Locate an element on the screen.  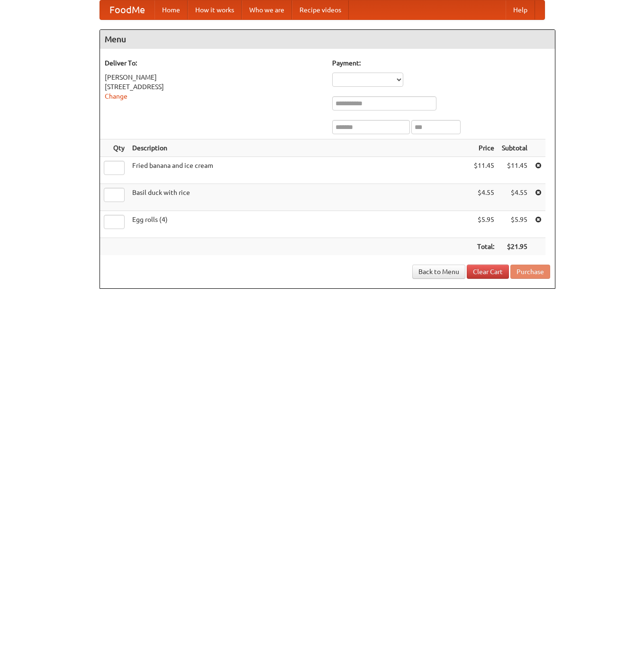
th: Total: is located at coordinates (484, 247).